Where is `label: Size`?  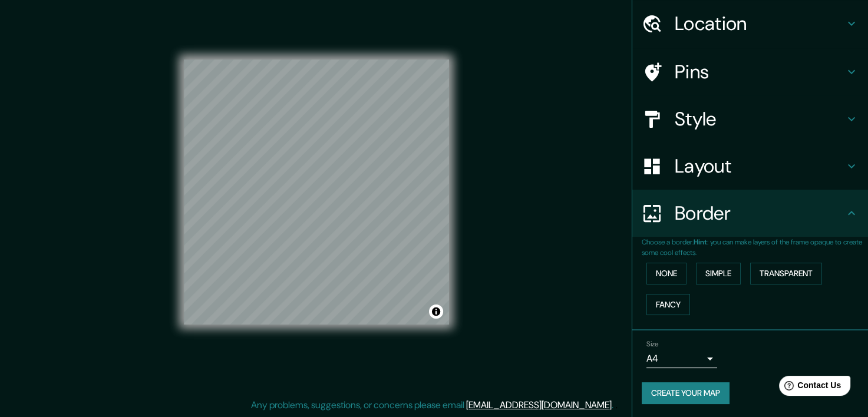
label: Size is located at coordinates (652, 344).